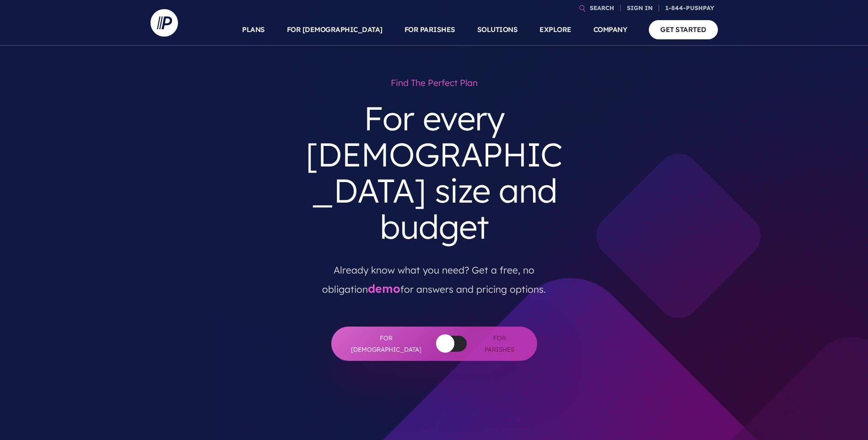  Describe the element at coordinates (555, 29) in the screenshot. I see `a: EXPLORE` at that location.